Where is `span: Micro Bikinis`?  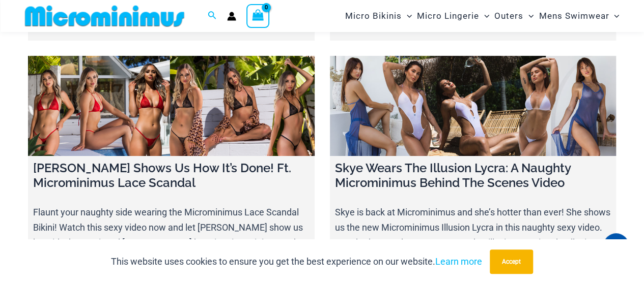 span: Micro Bikinis is located at coordinates (373, 16).